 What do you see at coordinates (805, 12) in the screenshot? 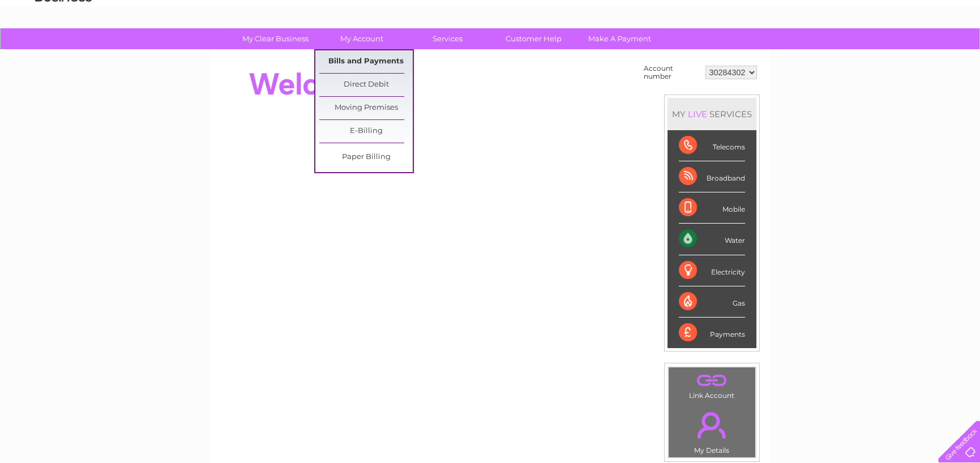
I see `span: 0333 014 3131` at bounding box center [805, 12].